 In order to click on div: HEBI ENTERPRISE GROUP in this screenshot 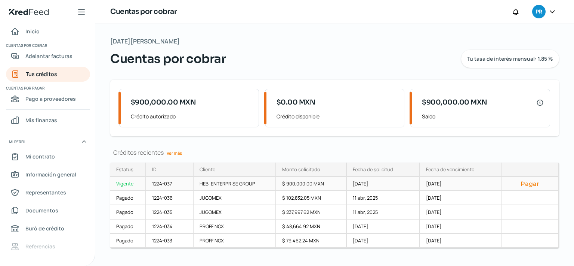, I will do `click(235, 184)`.